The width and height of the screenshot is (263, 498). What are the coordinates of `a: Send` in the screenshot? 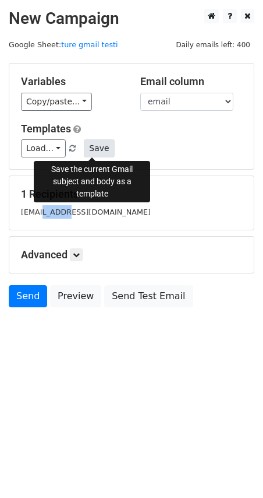 It's located at (28, 296).